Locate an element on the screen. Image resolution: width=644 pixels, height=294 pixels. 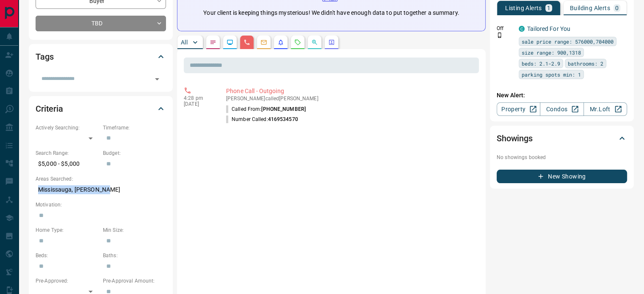
span: parking spots min: 1 is located at coordinates (551, 75).